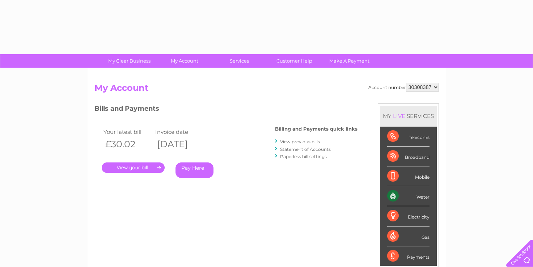 Image resolution: width=533 pixels, height=267 pixels. What do you see at coordinates (408, 156) in the screenshot?
I see `div: Broadband` at bounding box center [408, 156].